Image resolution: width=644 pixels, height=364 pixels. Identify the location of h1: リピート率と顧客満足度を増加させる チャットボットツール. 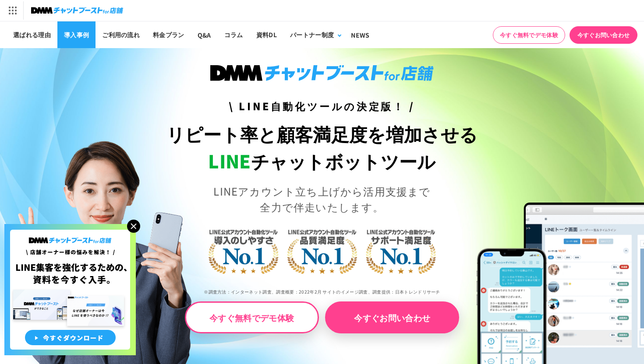
(322, 147).